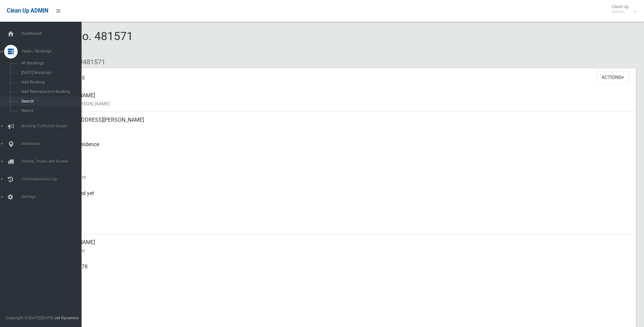  Describe the element at coordinates (50, 111) in the screenshot. I see `span: Report` at that location.